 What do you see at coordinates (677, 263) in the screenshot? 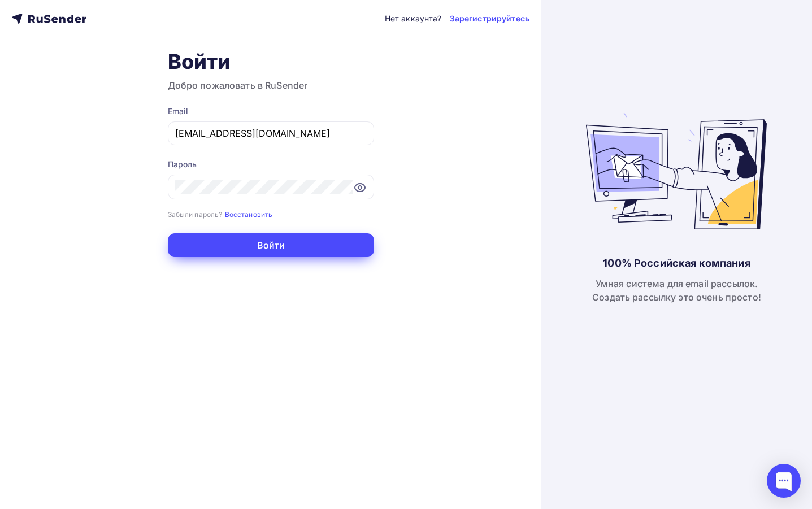
I see `div: 100% Российская компания` at bounding box center [677, 263].